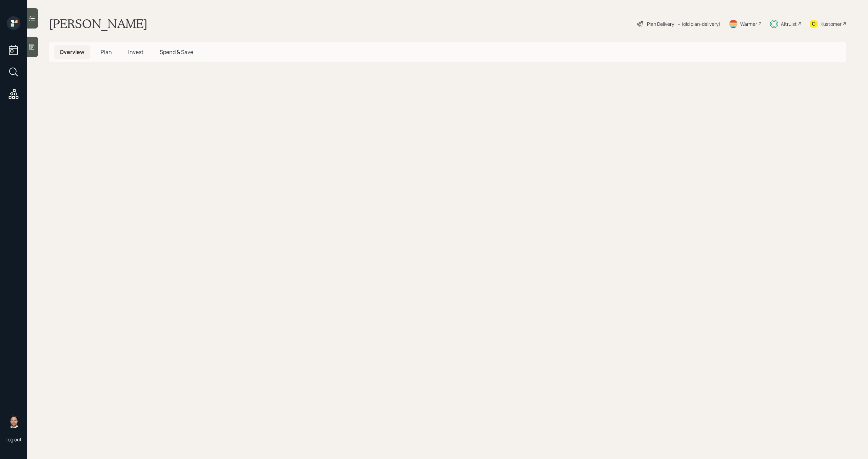 The image size is (868, 459). Describe the element at coordinates (831, 23) in the screenshot. I see `div: Kustomer` at that location.